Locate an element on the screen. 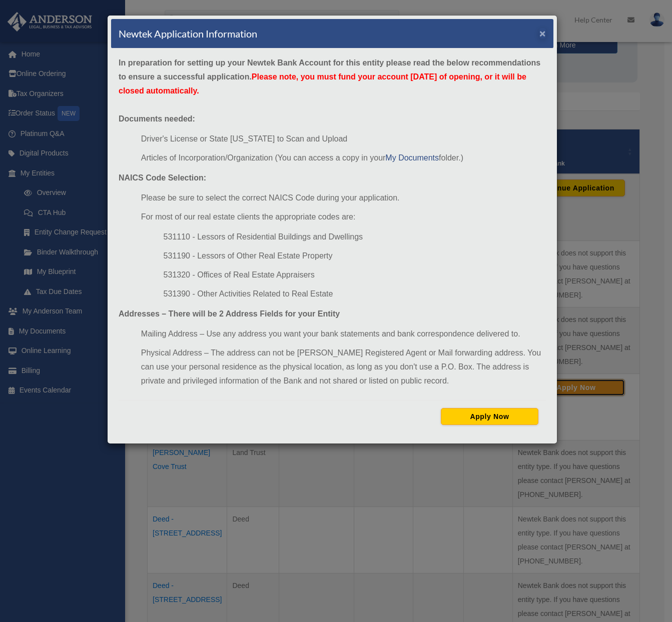  li: Mailing Address – Use any address you want your bank statements and bank correspondence delivered... is located at coordinates (343, 334).